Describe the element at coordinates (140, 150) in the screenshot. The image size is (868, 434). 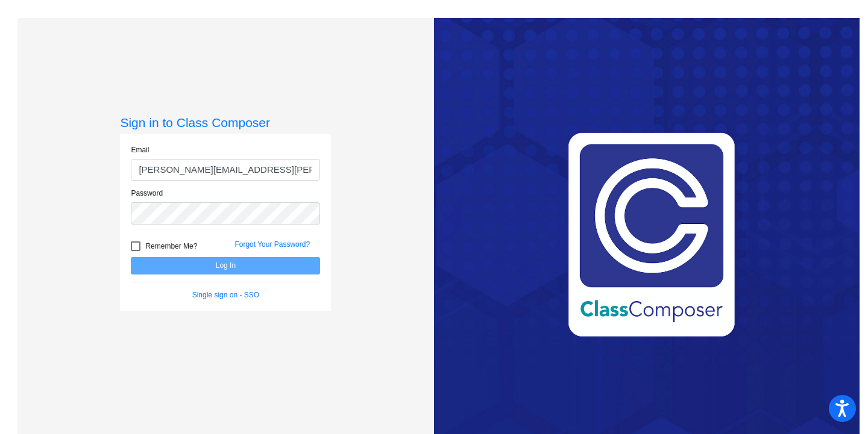
I see `label: Email` at that location.